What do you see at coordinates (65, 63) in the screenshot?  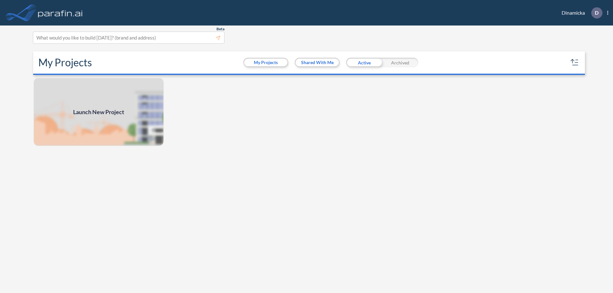 I see `h2: My Projects` at bounding box center [65, 63].